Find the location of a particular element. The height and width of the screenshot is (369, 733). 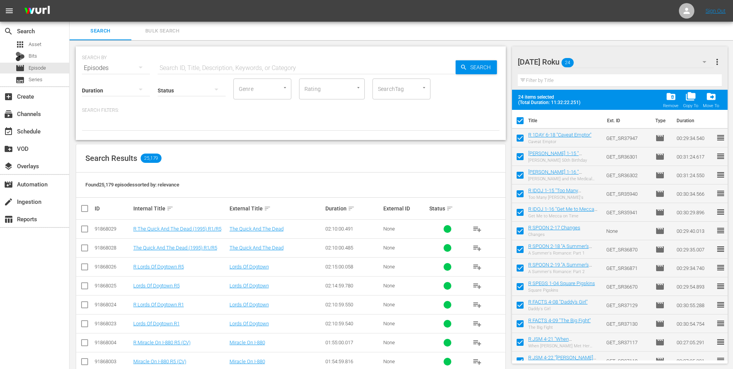

a: Lords Of Dogtown R1 is located at coordinates (156, 323).